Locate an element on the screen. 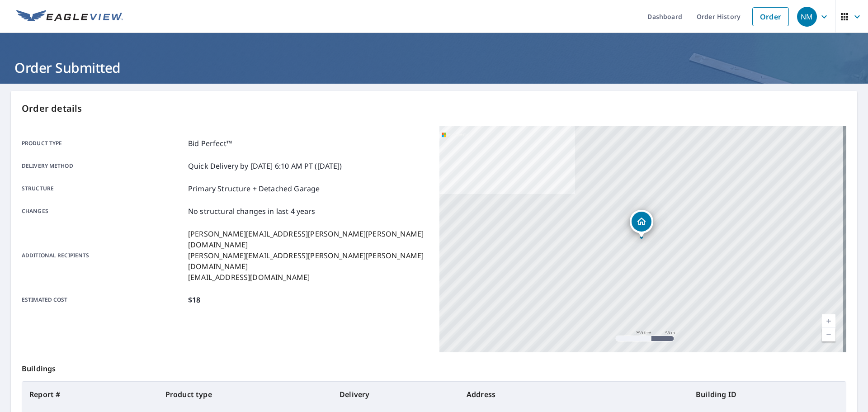 This screenshot has width=868, height=412. p: Structure is located at coordinates (103, 188).